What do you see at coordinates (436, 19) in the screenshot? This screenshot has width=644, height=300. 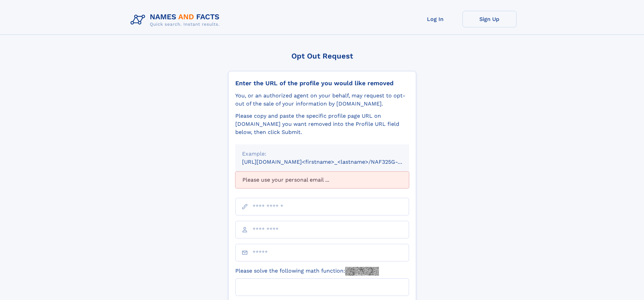 I see `a: Log In` at bounding box center [436, 19].